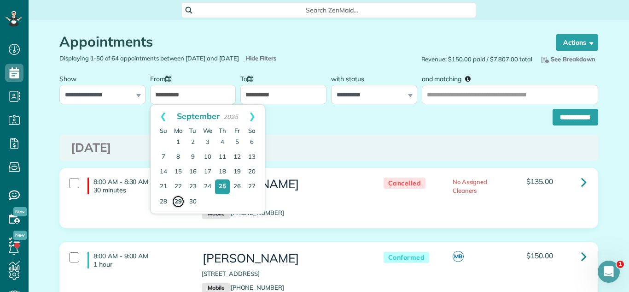 This screenshot has height=292, width=629. What do you see at coordinates (222, 187) in the screenshot?
I see `a: 25` at bounding box center [222, 187].